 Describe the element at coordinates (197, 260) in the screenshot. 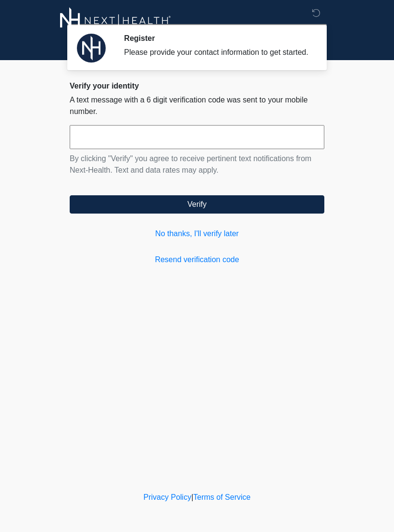

I see `a: Resend verification code` at that location.